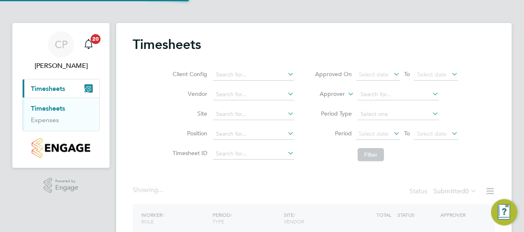  Describe the element at coordinates (333, 134) in the screenshot. I see `label: Period` at that location.